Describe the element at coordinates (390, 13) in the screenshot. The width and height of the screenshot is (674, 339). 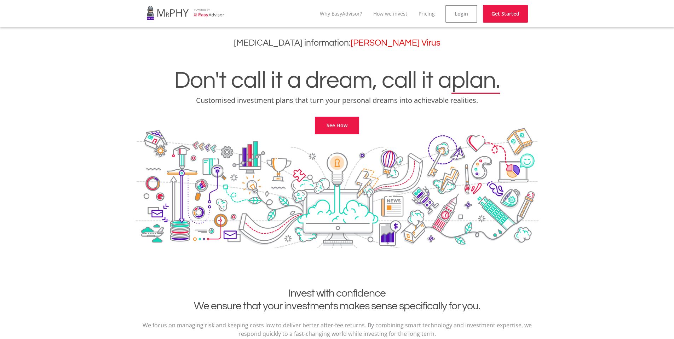
I see `a: How we invest` at that location.